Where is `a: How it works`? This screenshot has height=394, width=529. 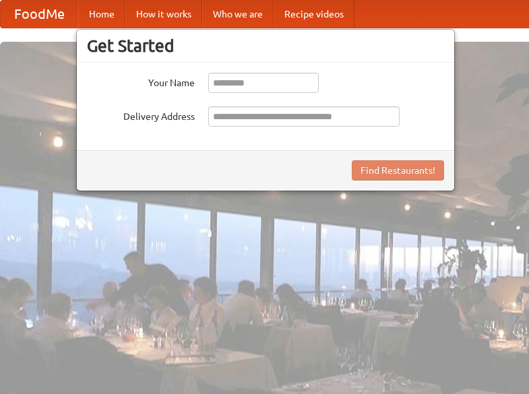 a: How it works is located at coordinates (164, 14).